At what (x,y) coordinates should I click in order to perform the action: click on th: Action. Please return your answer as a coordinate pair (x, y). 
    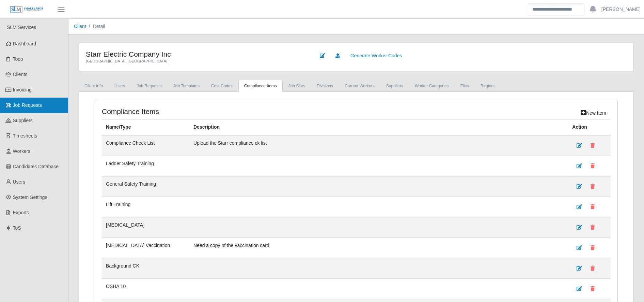
    Looking at the image, I should click on (589, 127).